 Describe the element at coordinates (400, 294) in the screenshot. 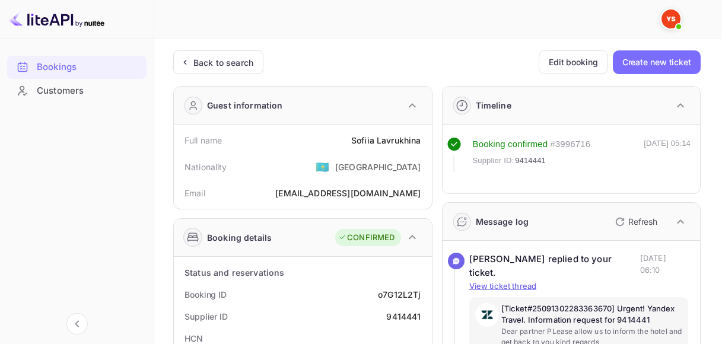

I see `div: o7G12L2Tj` at that location.